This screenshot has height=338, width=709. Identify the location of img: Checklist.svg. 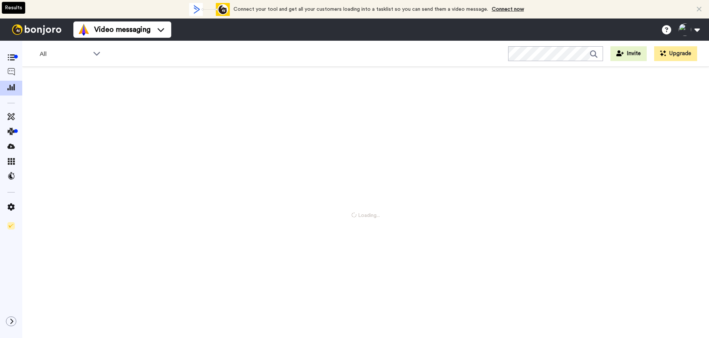
(11, 226).